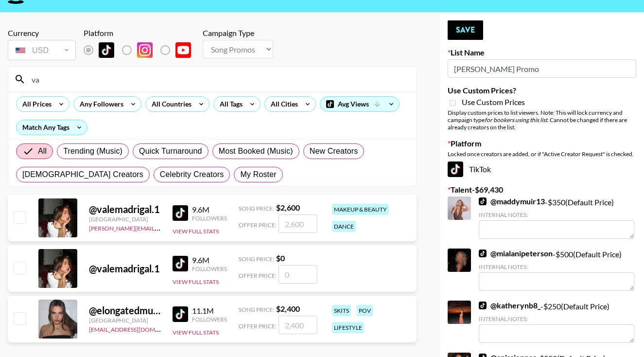  What do you see at coordinates (509, 306) in the screenshot?
I see `a: @katherynb8_` at bounding box center [509, 306].